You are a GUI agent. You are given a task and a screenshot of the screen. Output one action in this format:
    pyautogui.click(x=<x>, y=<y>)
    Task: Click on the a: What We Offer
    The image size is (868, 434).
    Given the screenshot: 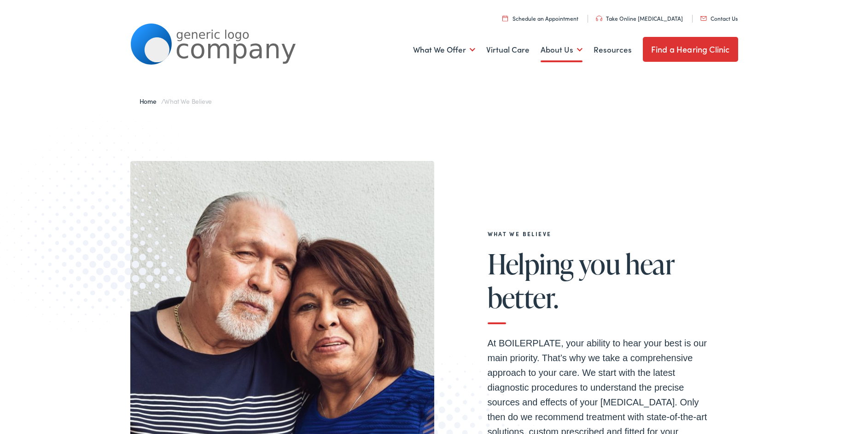 What is the action you would take?
    pyautogui.click(x=444, y=50)
    